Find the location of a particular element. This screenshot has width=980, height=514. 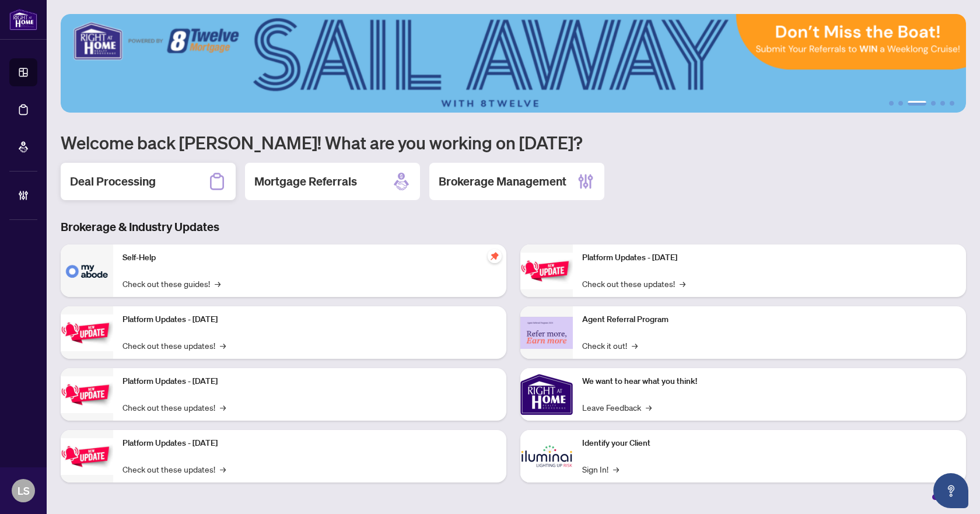

button: Open asap is located at coordinates (951, 491).